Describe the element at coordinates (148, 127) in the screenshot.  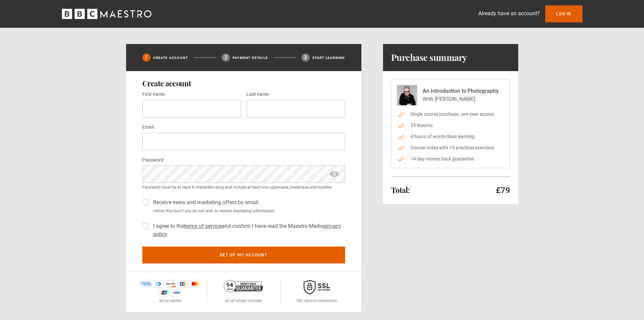
I see `label: Email` at that location.